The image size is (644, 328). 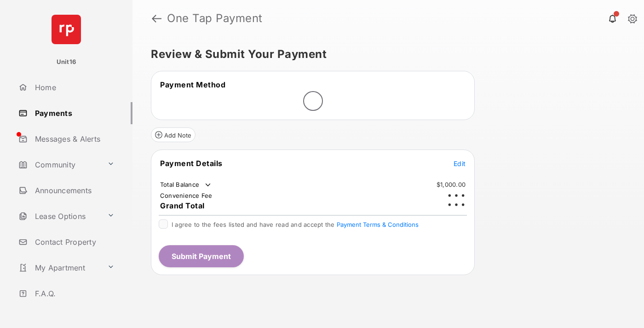 I want to click on button: Edit, so click(x=460, y=163).